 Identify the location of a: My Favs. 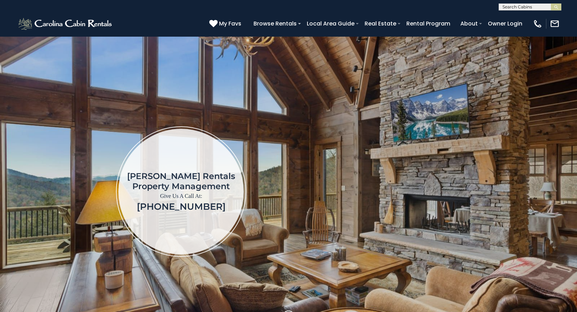
(226, 24).